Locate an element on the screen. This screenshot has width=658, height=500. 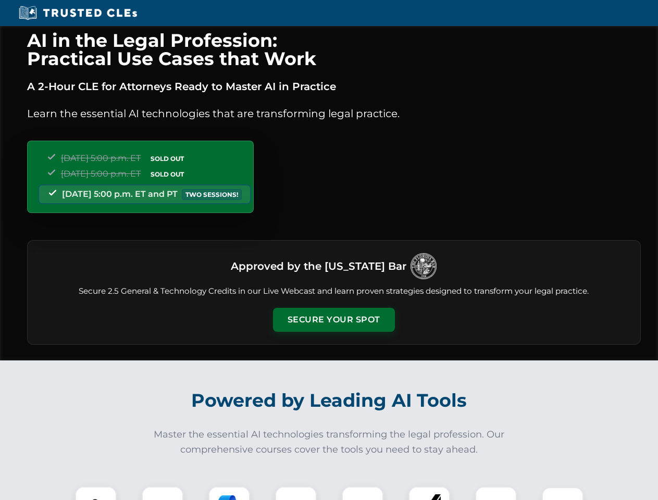
p: Secure 2.5 General & Technology Credits in our Live Webcast and learn proven strategies designed ... is located at coordinates (334, 291).